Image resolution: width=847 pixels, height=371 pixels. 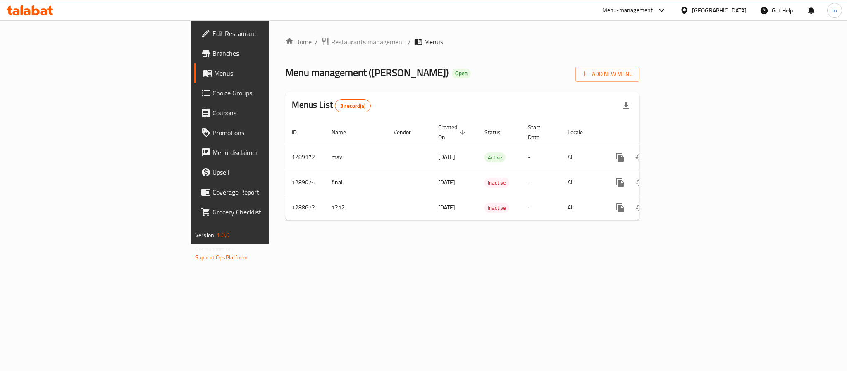 What do you see at coordinates (269, 53) in the screenshot?
I see `span: Branches` at bounding box center [269, 53].